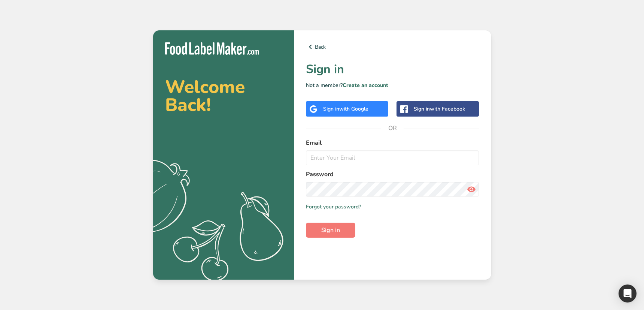 The width and height of the screenshot is (644, 310). Describe the element at coordinates (334, 207) in the screenshot. I see `a: Forgot your password?` at that location.